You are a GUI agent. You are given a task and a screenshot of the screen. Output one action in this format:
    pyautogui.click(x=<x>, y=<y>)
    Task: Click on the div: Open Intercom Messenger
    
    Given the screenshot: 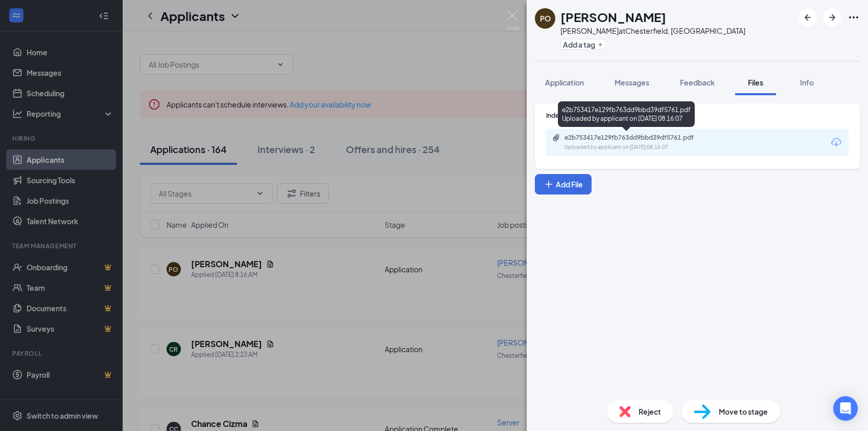 What is the action you would take?
    pyautogui.click(x=845, y=408)
    